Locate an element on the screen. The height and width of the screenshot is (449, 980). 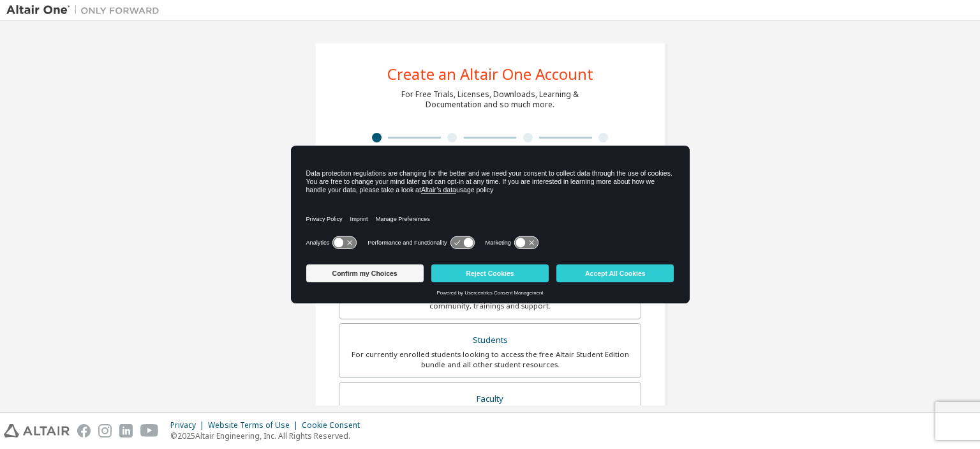
div: Cookie Consent is located at coordinates (334, 425).